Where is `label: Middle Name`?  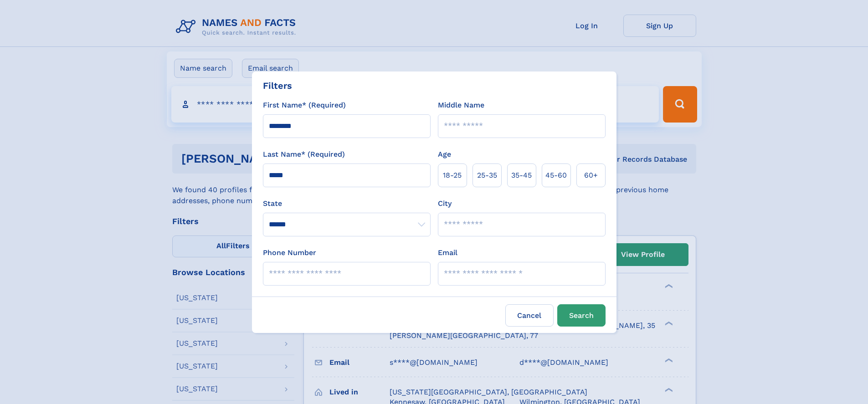
label: Middle Name is located at coordinates (461, 105).